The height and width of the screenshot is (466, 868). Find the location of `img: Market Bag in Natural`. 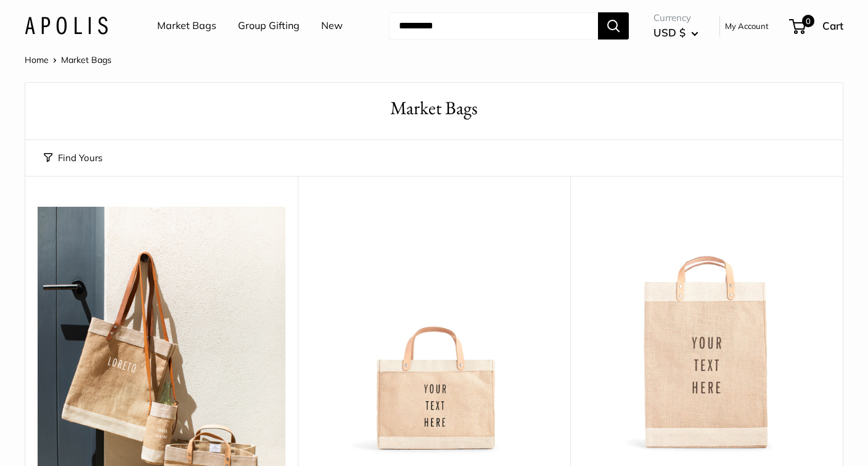

img: Market Bag in Natural is located at coordinates (707, 331).